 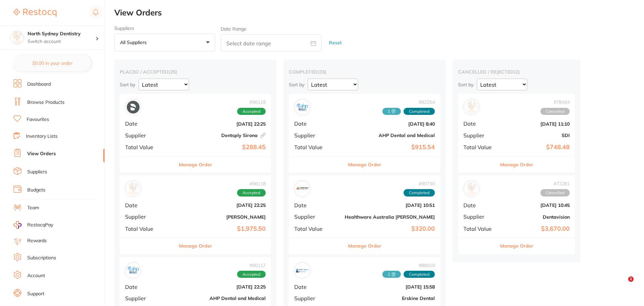 I want to click on h4: North Sydney Dentistry, so click(x=62, y=34).